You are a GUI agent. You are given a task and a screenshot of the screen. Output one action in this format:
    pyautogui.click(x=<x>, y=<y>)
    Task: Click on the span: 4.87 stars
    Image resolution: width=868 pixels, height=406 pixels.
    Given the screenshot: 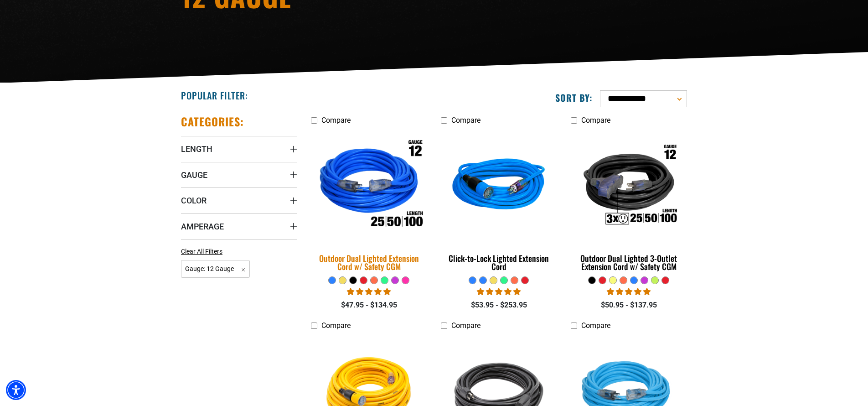 What is the action you would take?
    pyautogui.click(x=499, y=292)
    